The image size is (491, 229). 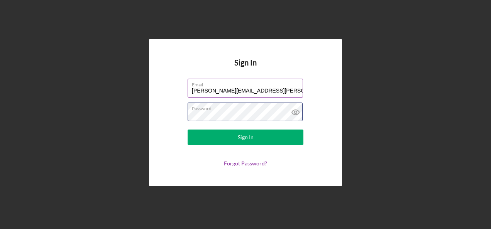 What do you see at coordinates (245, 137) in the screenshot?
I see `button: Sign In` at bounding box center [245, 137].